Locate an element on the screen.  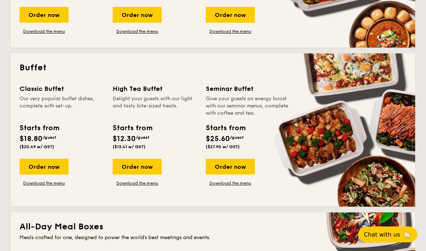
span: $25.60 is located at coordinates (218, 139).